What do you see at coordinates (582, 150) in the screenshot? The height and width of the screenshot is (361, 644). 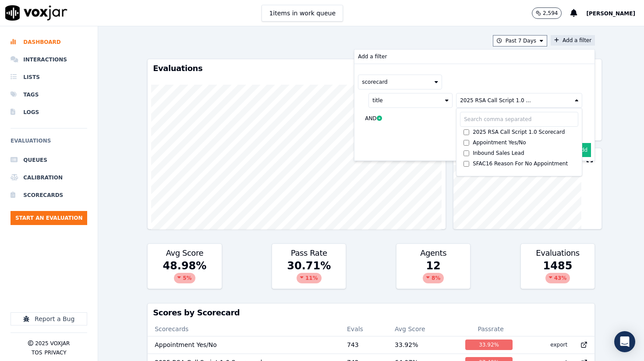 I see `button: Add` at bounding box center [582, 150].